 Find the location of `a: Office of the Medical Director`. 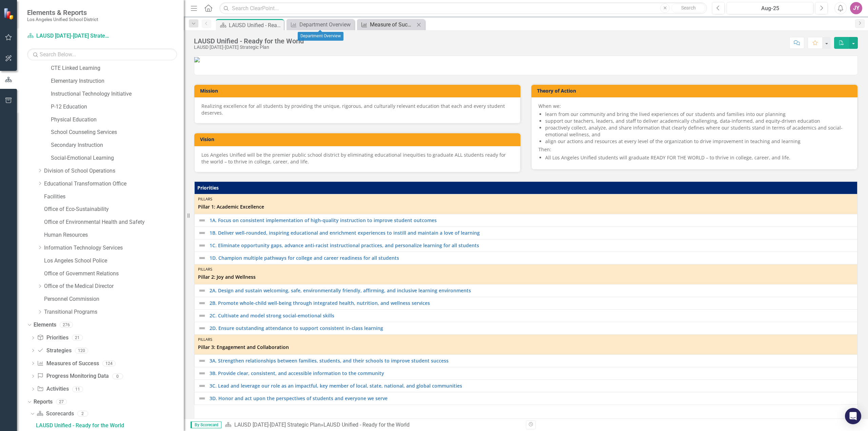

a: Office of the Medical Director is located at coordinates (114, 286).